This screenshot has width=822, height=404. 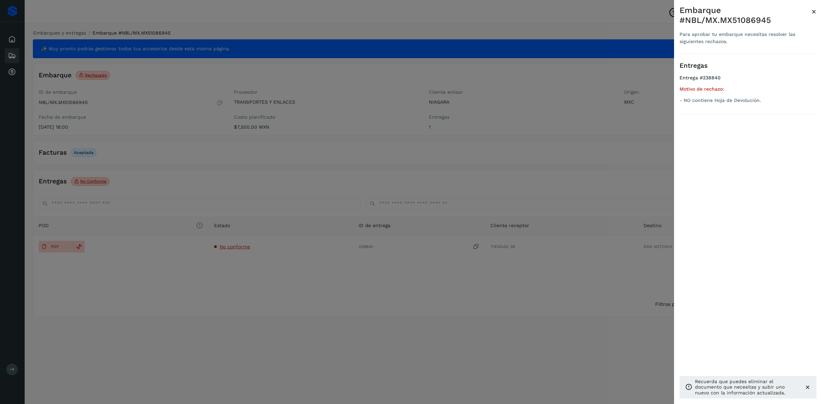 What do you see at coordinates (747, 388) in the screenshot?
I see `p: Recuerda que puedes eliminar el documento que necesitas y subir uno nuevo con la información actu...` at bounding box center [747, 388].